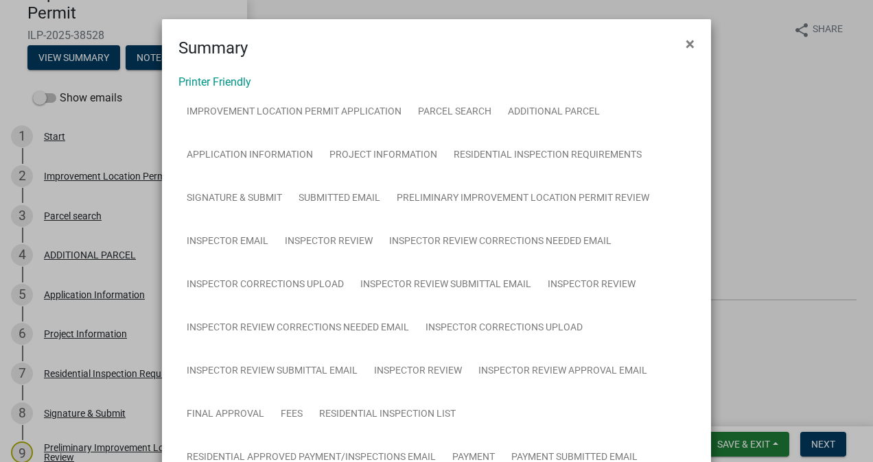 Image resolution: width=873 pixels, height=462 pixels. I want to click on a: Residential Inspection List, so click(387, 415).